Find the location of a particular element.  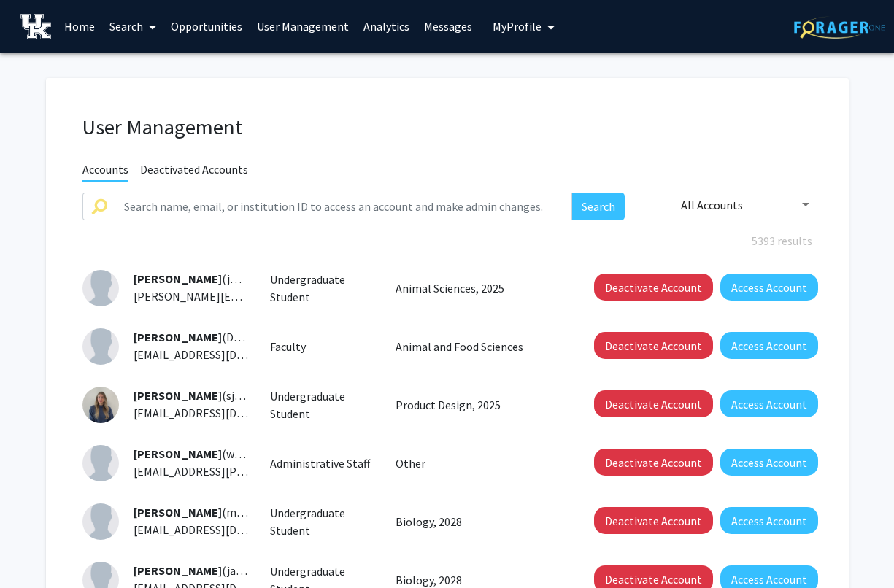

span: (DAARON) is located at coordinates (203, 337).